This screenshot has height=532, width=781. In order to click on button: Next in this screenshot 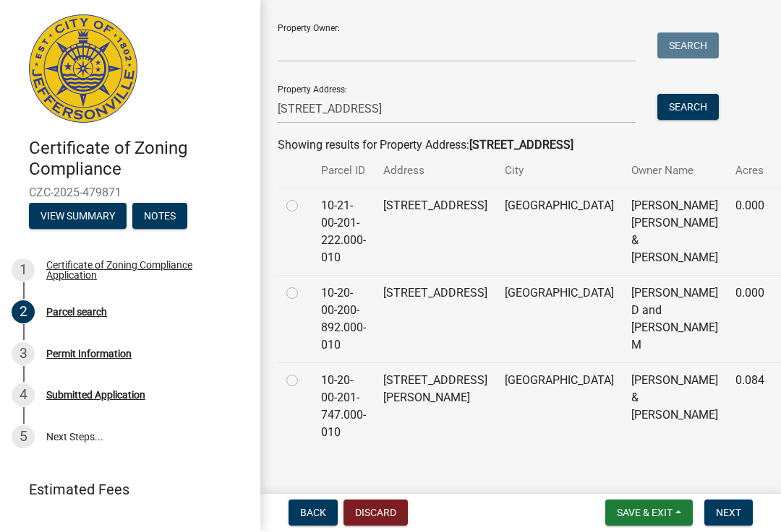, I will do `click(728, 513)`.